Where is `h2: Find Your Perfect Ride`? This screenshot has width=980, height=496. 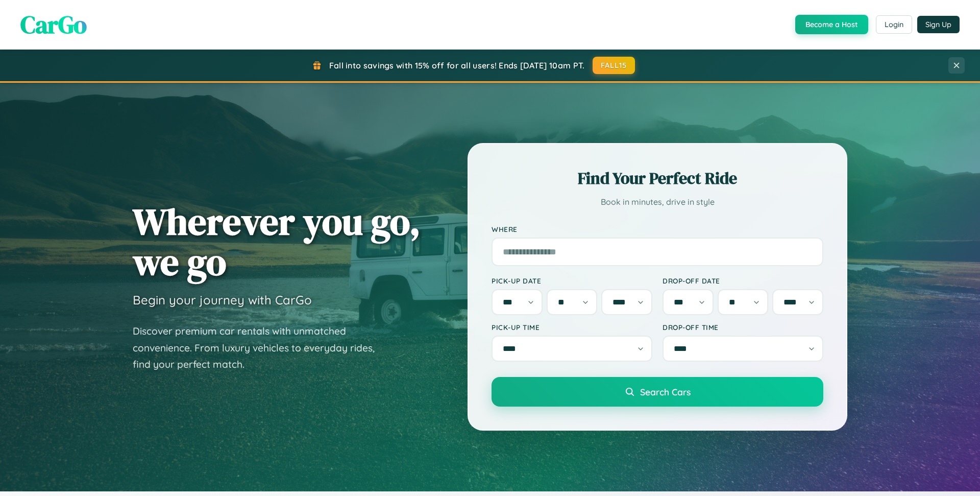 h2: Find Your Perfect Ride is located at coordinates (657, 178).